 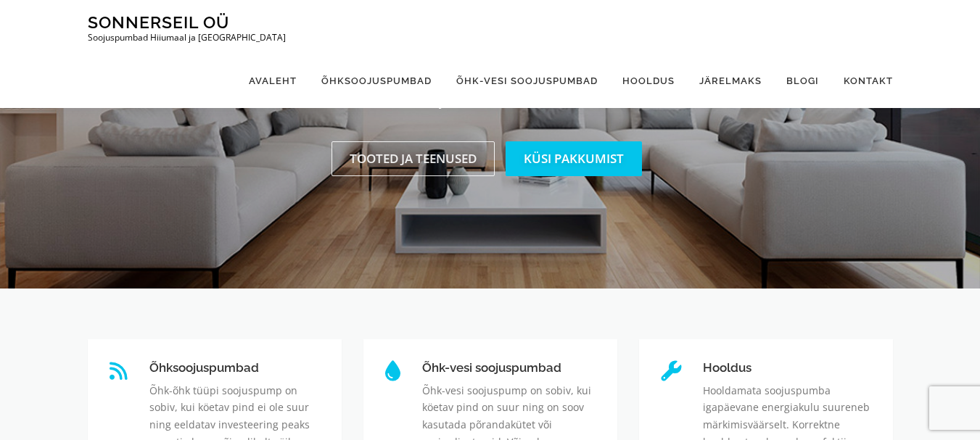 I want to click on a: Õhk-vesi soojuspumbad, so click(x=527, y=81).